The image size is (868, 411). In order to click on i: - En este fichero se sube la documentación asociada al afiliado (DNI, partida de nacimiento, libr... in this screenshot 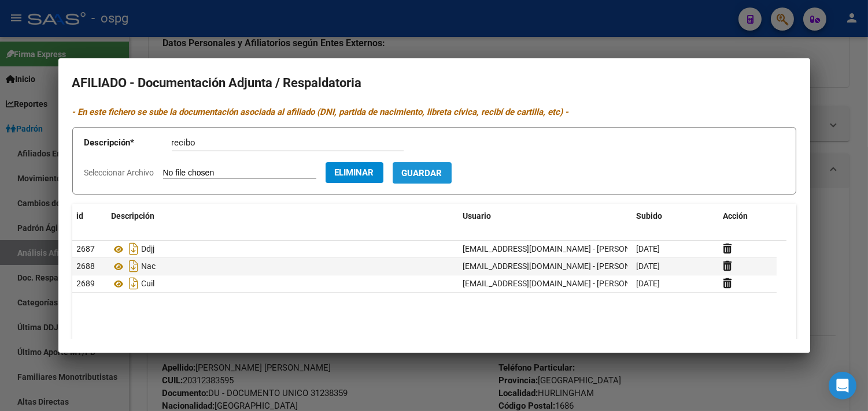, I will do `click(321, 112)`.